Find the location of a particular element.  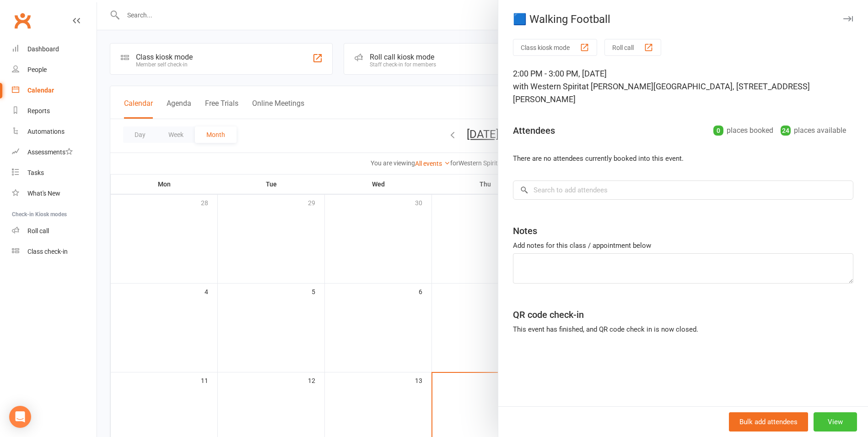

div: QR code check-in is located at coordinates (548, 314).